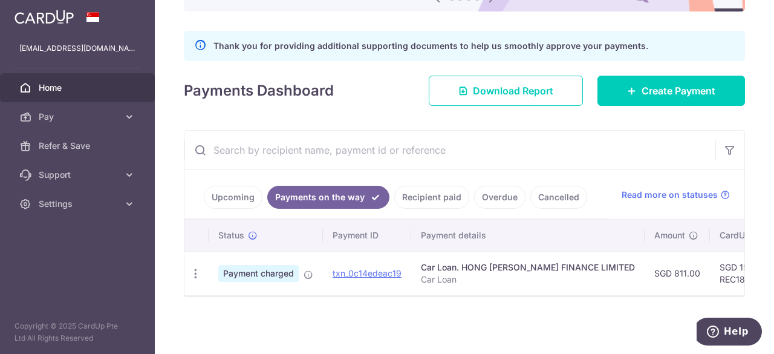 The image size is (774, 354). Describe the element at coordinates (233, 197) in the screenshot. I see `a: Upcoming` at that location.